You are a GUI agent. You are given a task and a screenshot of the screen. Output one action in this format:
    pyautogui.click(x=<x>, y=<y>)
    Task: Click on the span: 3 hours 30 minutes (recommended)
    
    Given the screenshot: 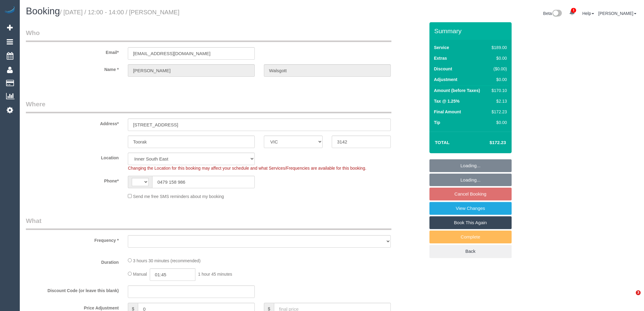 What is the action you would take?
    pyautogui.click(x=167, y=261)
    